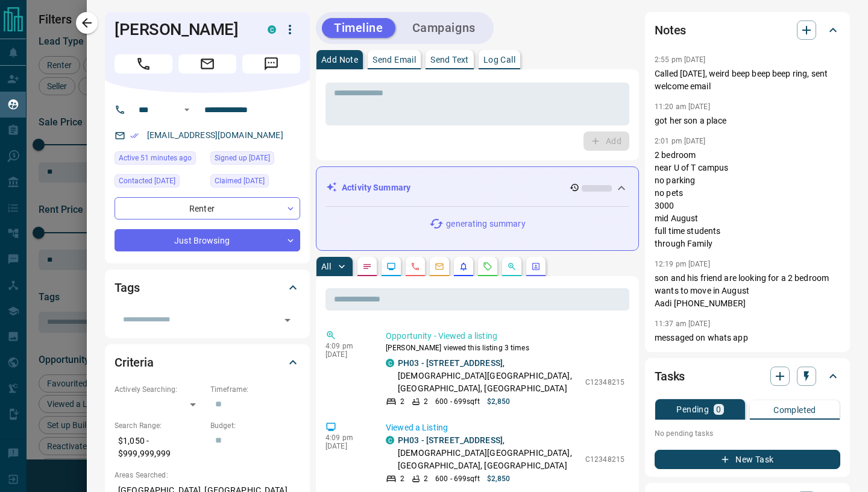  I want to click on h2: Notes, so click(670, 30).